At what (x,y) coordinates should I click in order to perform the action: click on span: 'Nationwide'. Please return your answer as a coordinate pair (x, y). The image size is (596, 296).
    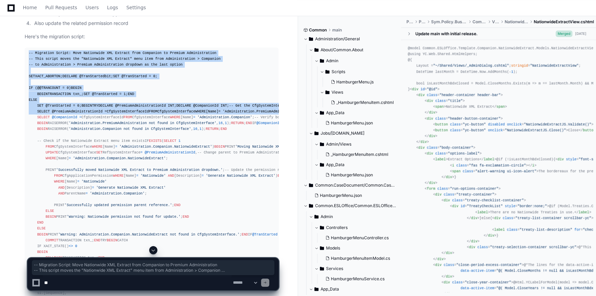
    Looking at the image, I should click on (94, 182).